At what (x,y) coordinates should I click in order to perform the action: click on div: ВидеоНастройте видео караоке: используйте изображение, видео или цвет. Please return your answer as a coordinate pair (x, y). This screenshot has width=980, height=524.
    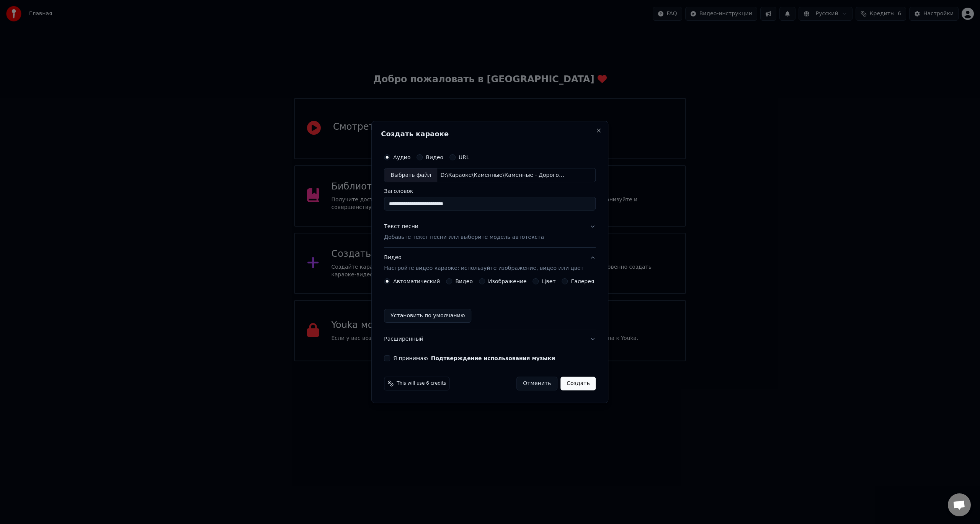
    Looking at the image, I should click on (490, 304).